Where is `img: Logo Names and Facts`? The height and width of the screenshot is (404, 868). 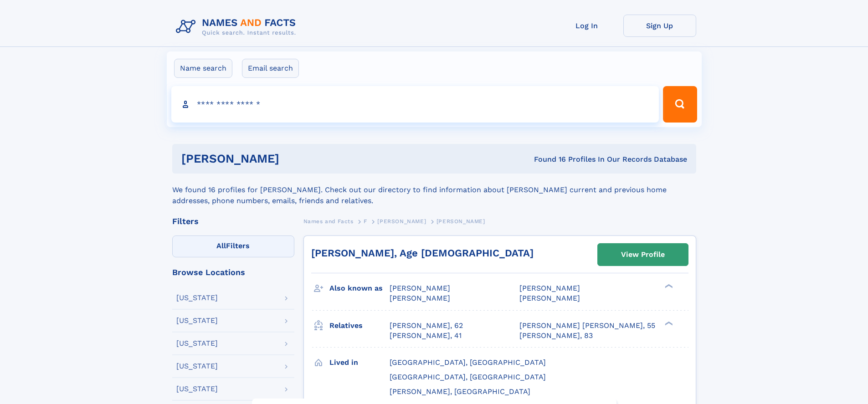
img: Logo Names and Facts is located at coordinates (238, 27).